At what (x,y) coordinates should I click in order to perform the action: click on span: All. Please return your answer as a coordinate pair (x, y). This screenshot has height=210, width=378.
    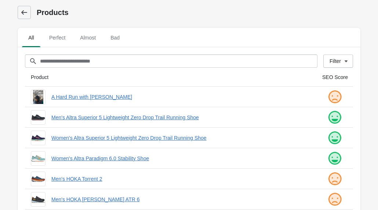
    Looking at the image, I should click on (31, 38).